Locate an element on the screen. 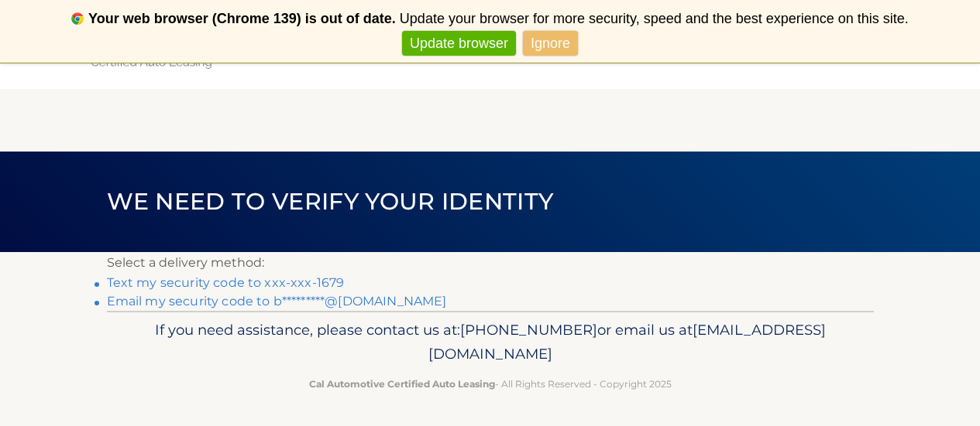 The height and width of the screenshot is (426, 980). span: We need to verify your identity is located at coordinates (330, 201).